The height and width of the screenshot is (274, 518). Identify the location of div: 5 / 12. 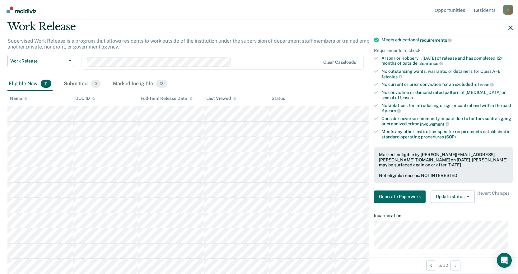
(443, 265).